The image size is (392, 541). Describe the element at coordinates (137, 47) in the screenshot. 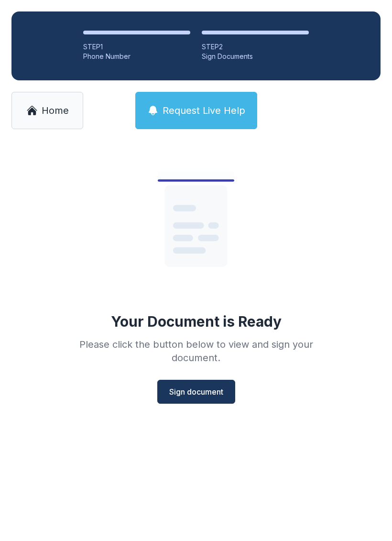

I see `div: STEP 1` at that location.